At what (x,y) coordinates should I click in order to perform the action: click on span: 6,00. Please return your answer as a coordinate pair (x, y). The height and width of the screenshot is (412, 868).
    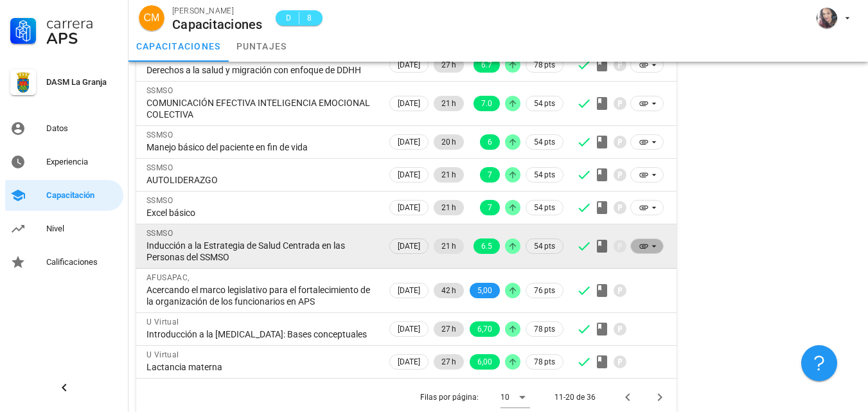
    Looking at the image, I should click on (485, 363).